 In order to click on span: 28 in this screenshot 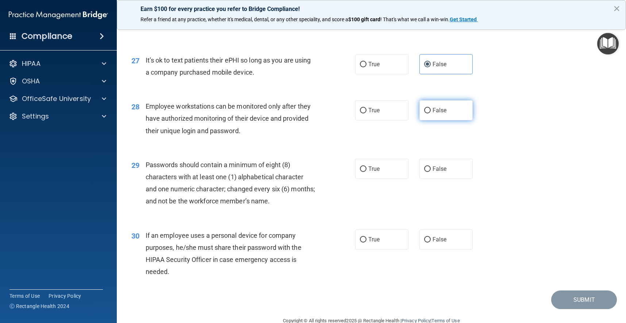, I will do `click(136, 107)`.